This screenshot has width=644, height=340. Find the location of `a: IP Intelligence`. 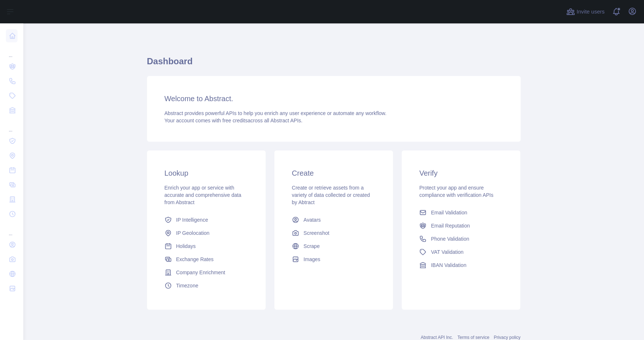

a: IP Intelligence is located at coordinates (206, 220).